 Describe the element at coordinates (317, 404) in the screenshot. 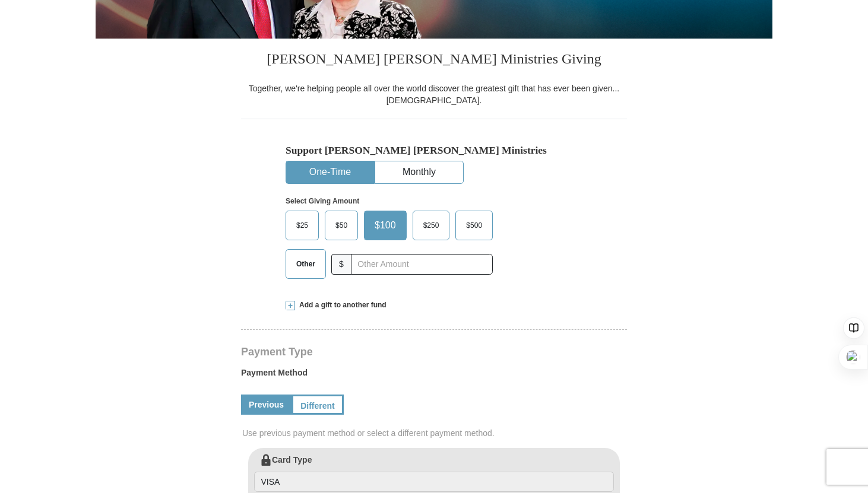

I see `a: Different` at that location.